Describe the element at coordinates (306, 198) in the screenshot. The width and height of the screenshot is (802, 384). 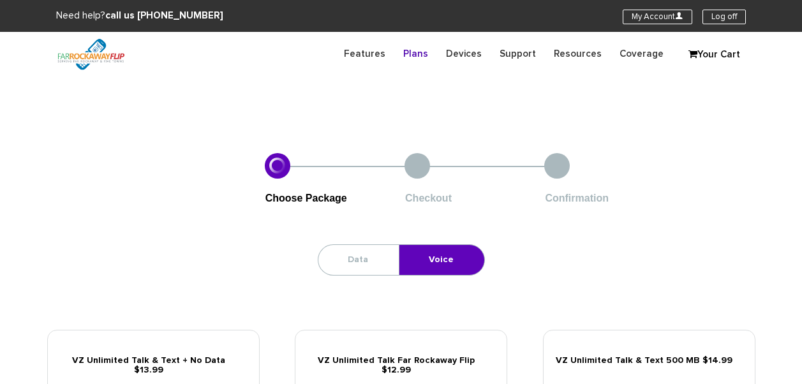
I see `span: Choose Package` at that location.